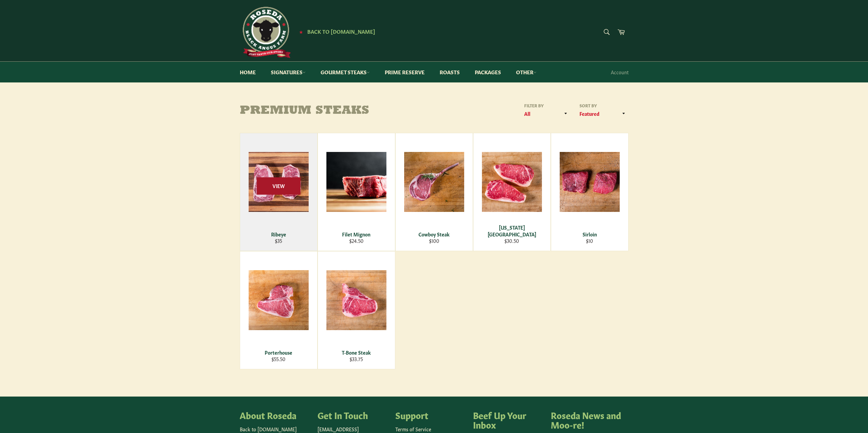 The height and width of the screenshot is (433, 868). I want to click on h4: Roseda News and Moo-re!, so click(586, 419).